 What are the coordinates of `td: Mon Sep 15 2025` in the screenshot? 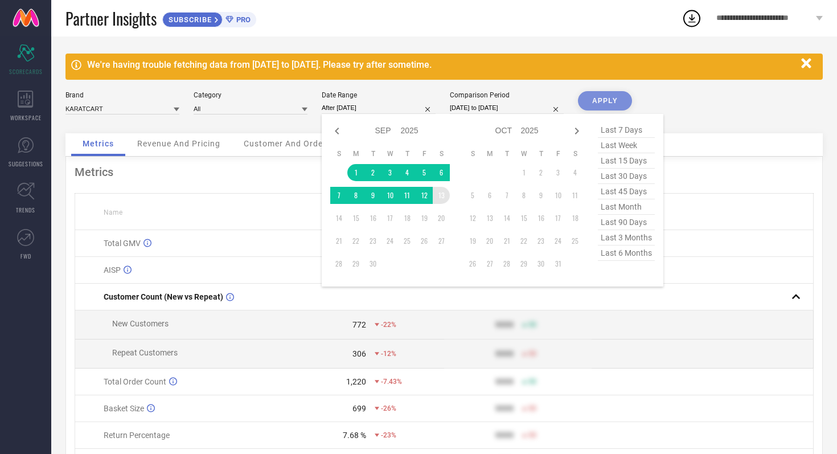 It's located at (356, 218).